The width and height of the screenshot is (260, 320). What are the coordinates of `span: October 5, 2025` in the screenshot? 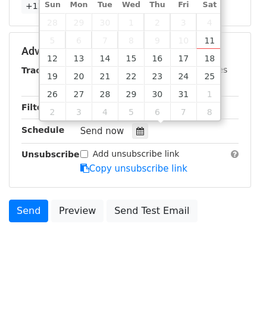 It's located at (53, 40).